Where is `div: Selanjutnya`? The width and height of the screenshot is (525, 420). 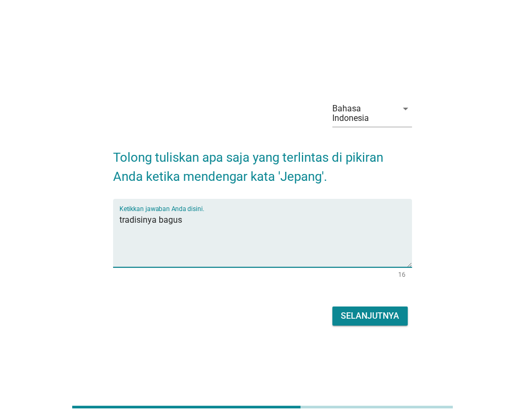
div: Selanjutnya is located at coordinates (370, 316).